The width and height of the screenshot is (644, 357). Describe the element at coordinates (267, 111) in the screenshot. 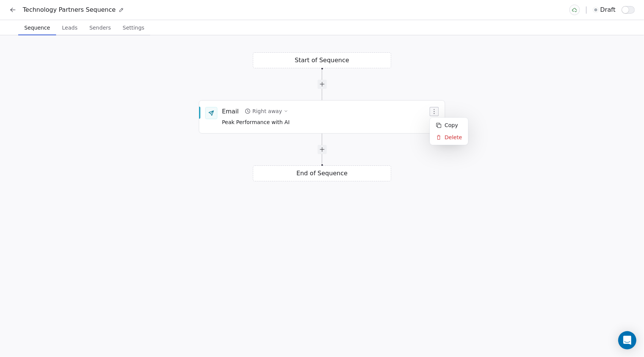

I see `div: Right away` at that location.